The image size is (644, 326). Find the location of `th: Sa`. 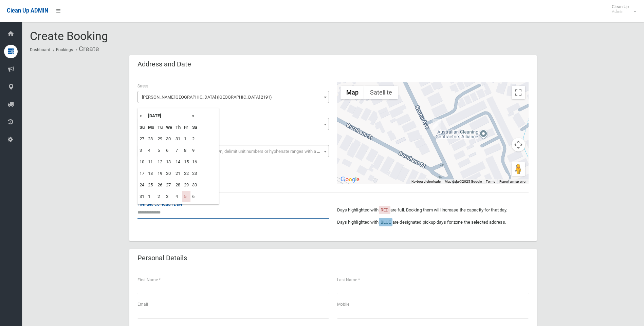

th: Sa is located at coordinates (195, 128).